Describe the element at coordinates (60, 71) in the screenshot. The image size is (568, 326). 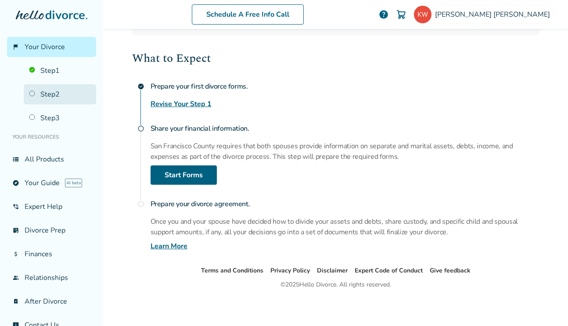
I see `a: Step1` at that location.